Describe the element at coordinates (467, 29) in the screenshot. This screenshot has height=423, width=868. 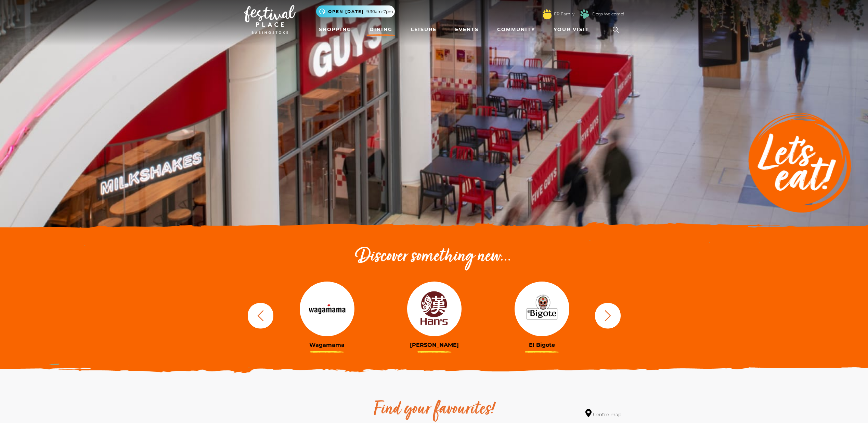
I see `a: Events` at that location.